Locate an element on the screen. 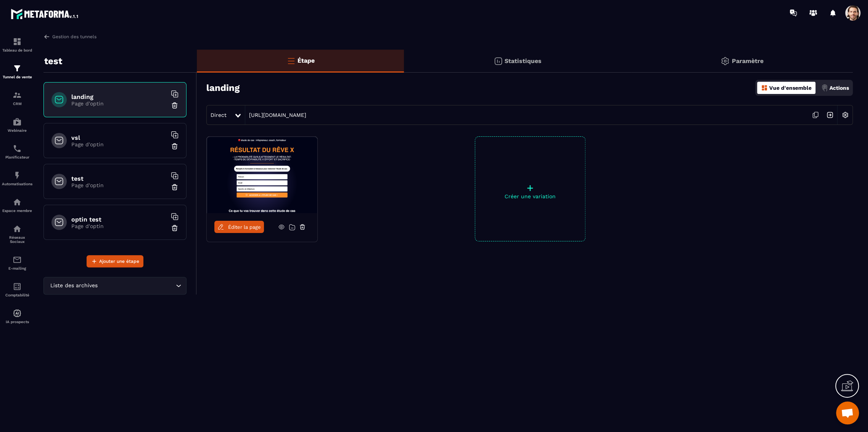 The width and height of the screenshot is (868, 432). p: Actions is located at coordinates (839, 87).